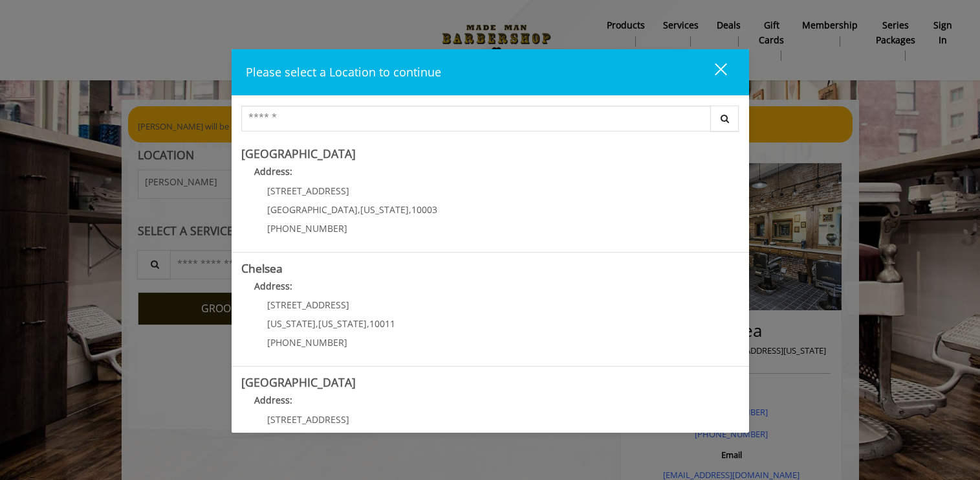 The image size is (980, 480). What do you see at coordinates (262, 268) in the screenshot?
I see `b: Chelsea` at bounding box center [262, 268].